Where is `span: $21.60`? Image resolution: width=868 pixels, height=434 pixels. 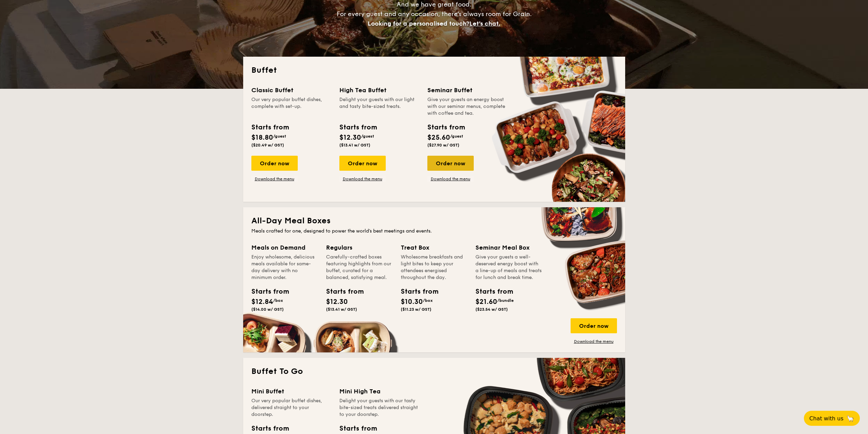 span: $21.60 is located at coordinates (487, 301).